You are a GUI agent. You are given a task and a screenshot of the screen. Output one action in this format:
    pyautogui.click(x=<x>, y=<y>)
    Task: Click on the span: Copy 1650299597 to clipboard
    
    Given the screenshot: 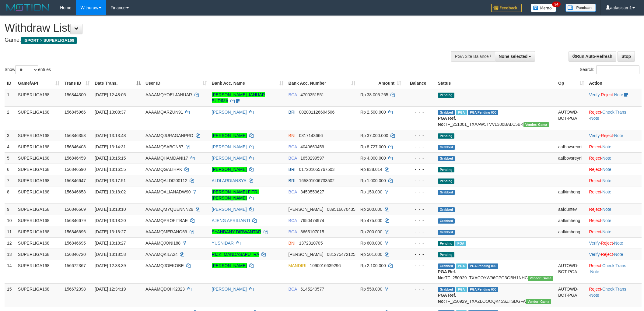 What is the action you would take?
    pyautogui.click(x=312, y=158)
    